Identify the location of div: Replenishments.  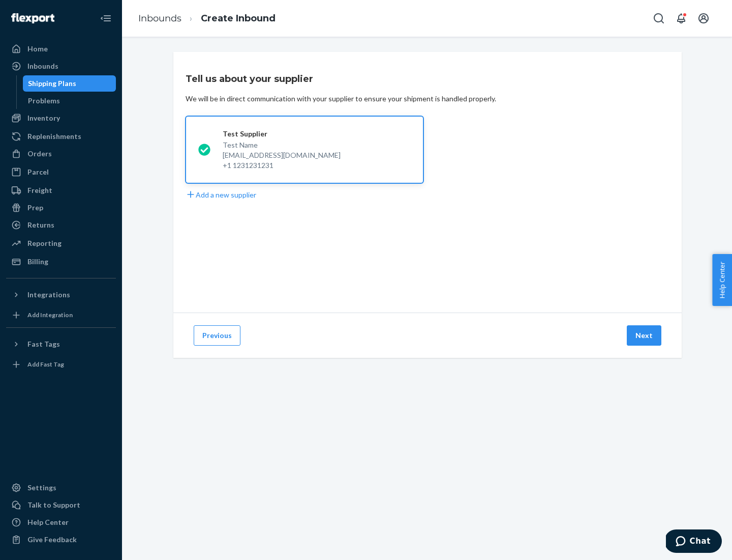
(54, 136).